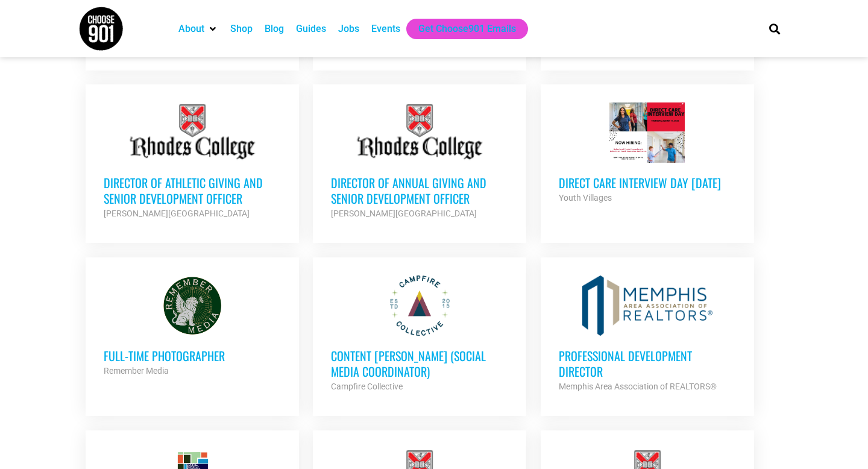 Image resolution: width=868 pixels, height=469 pixels. What do you see at coordinates (366, 387) in the screenshot?
I see `strong: Campfire Collective` at bounding box center [366, 387].